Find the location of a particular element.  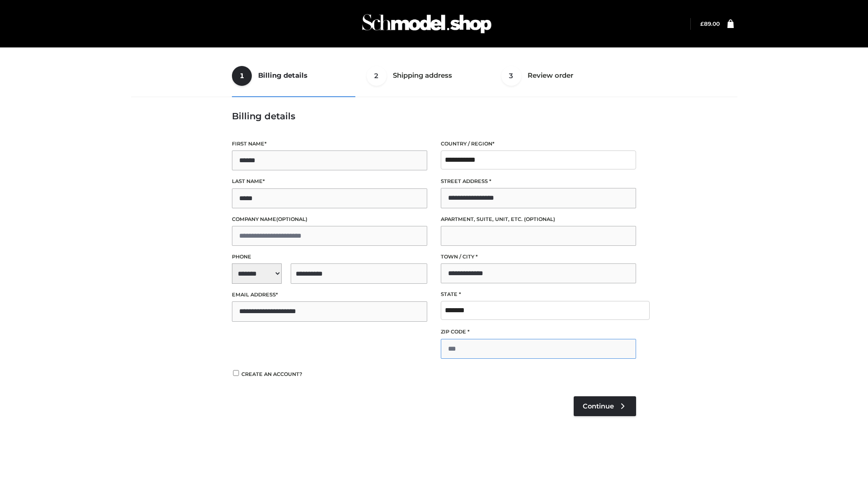

h3: Billing details is located at coordinates (434, 116).